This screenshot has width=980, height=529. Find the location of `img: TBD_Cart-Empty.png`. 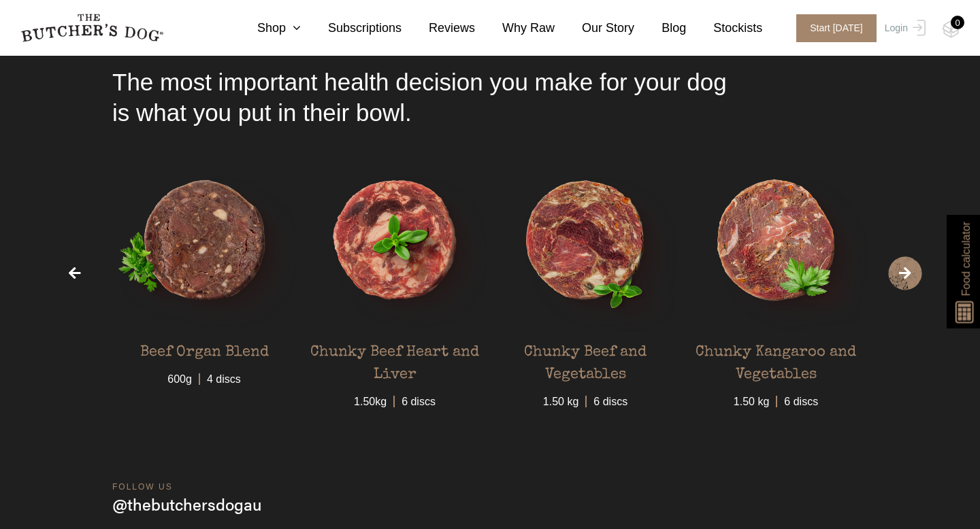

img: TBD_Cart-Empty.png is located at coordinates (951, 30).